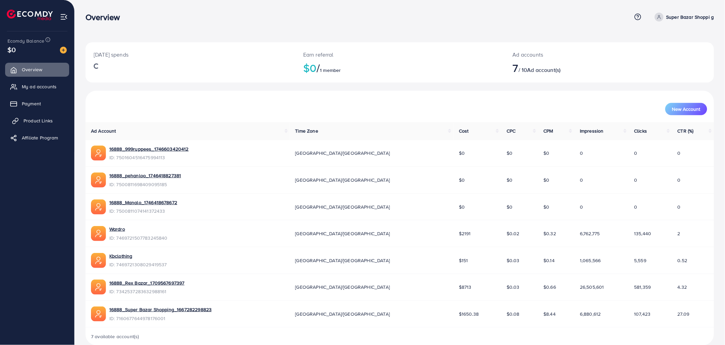 Image resolution: width=725 pixels, height=345 pixels. I want to click on span: CPC, so click(511, 131).